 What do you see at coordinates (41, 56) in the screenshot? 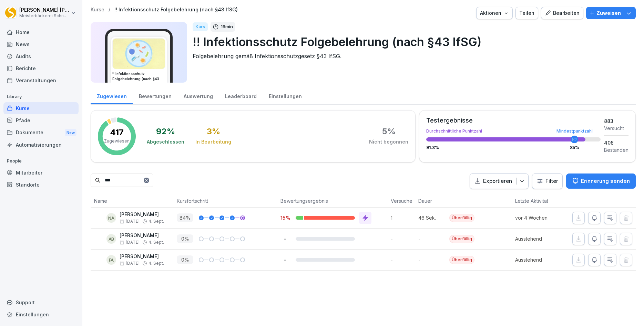
I see `div: Audits` at bounding box center [41, 56].